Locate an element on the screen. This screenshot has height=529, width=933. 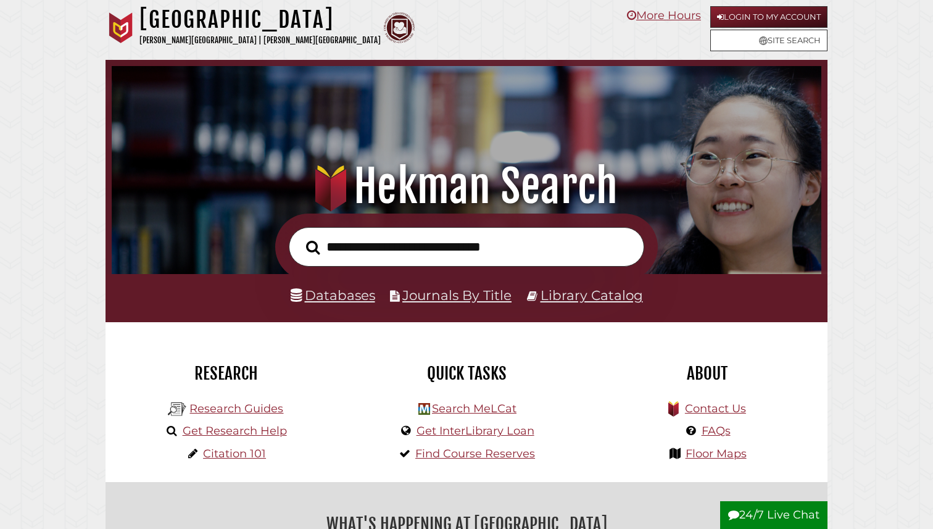
a: More Hours is located at coordinates (664, 15).